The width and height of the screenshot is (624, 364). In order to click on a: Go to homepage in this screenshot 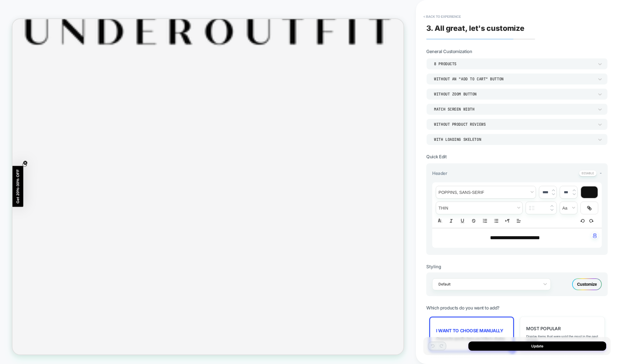, I will do `click(261, 43)`.